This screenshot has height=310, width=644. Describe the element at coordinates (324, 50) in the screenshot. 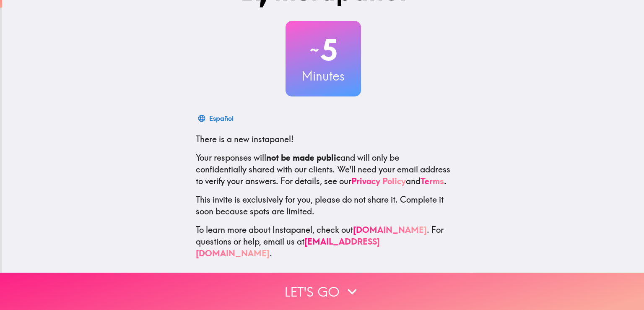

I see `h2: 5` at that location.